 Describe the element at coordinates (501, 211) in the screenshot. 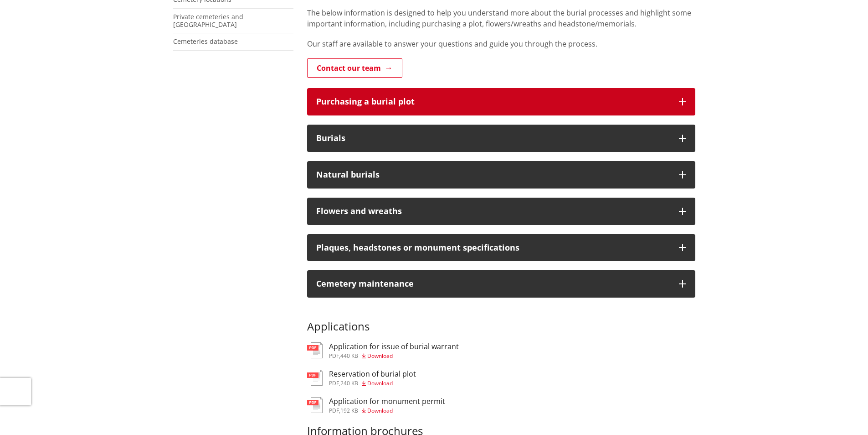

I see `button: Flowers and wreaths` at that location.